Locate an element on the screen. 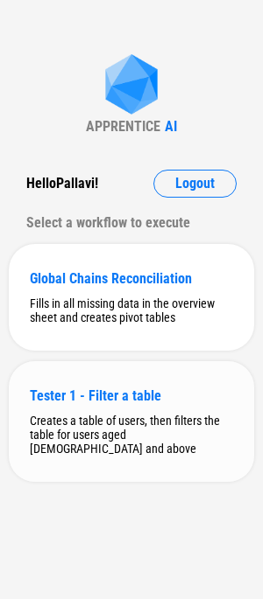 This screenshot has height=599, width=263. div: Tester 1 - Filter a table is located at coordinates (131, 396).